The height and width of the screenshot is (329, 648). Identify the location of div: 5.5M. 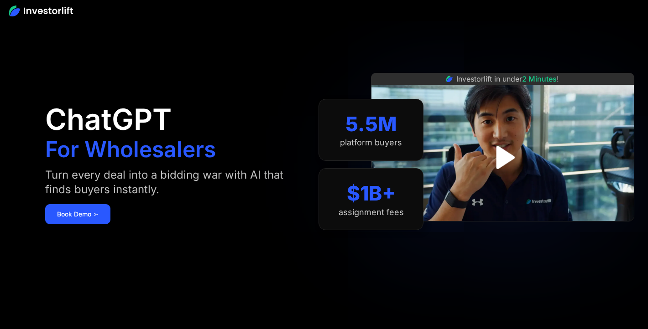
(371, 124).